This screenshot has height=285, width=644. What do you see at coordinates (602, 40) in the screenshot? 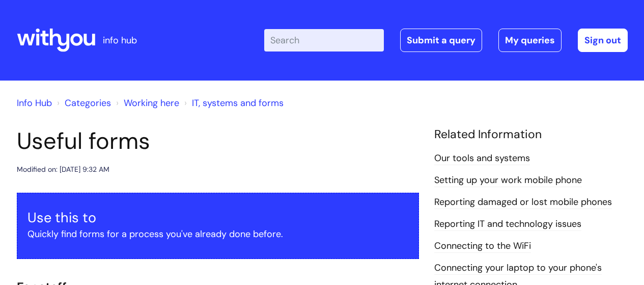
I see `a: Sign out` at bounding box center [602, 40].